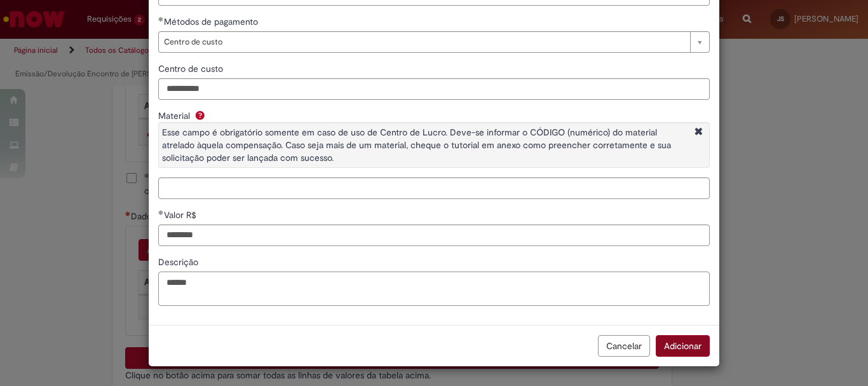 The width and height of the screenshot is (868, 386). I want to click on span: Valor R$, so click(181, 215).